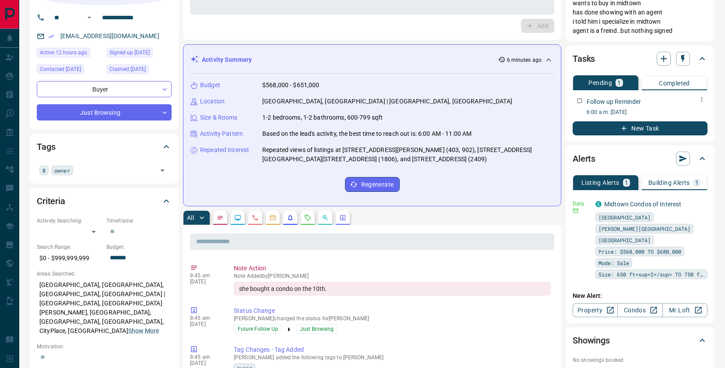 The height and width of the screenshot is (368, 725). Describe the element at coordinates (191, 218) in the screenshot. I see `p: All` at that location.